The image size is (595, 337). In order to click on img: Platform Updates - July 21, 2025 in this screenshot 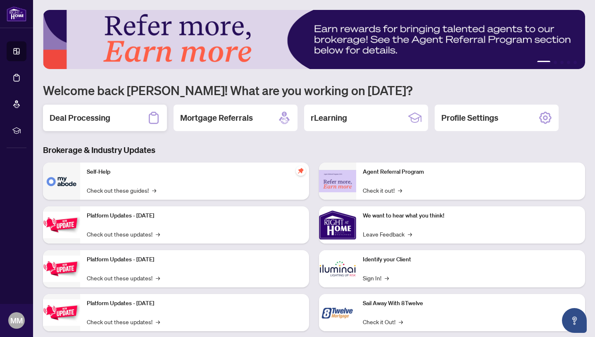, I will do `click(62, 224)`.